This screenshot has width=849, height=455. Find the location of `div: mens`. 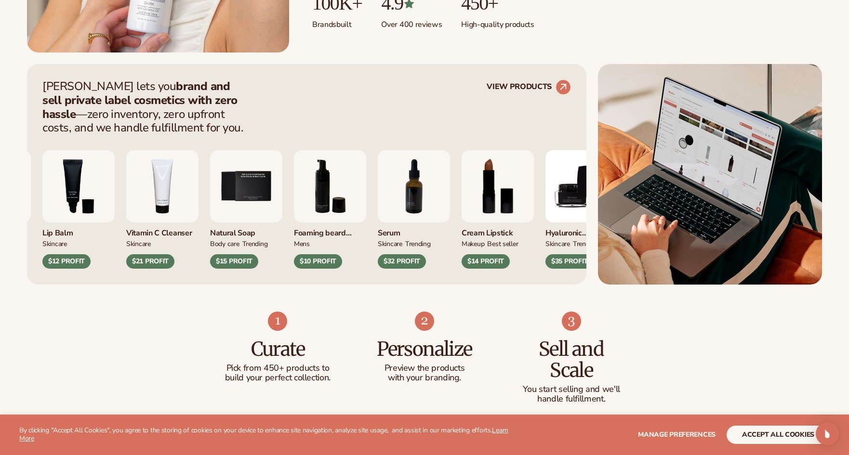

div: mens is located at coordinates (302, 243).